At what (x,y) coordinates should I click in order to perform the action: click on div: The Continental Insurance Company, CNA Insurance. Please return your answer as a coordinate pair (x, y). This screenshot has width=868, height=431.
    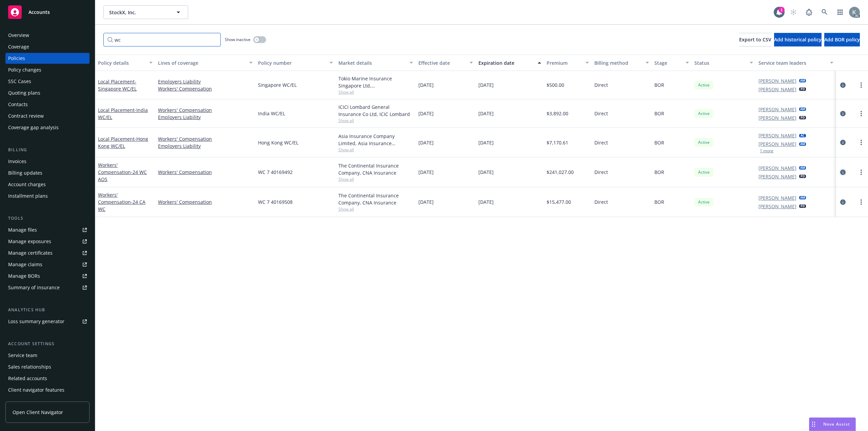
    Looking at the image, I should click on (375, 199).